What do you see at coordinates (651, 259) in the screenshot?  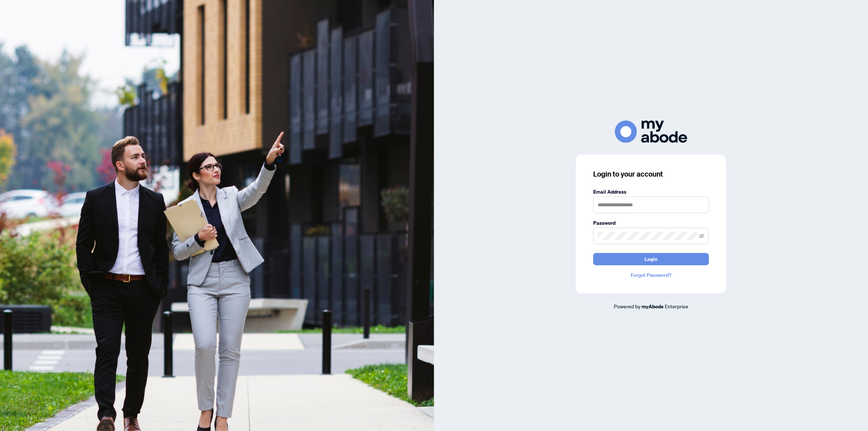 I see `span: Login` at bounding box center [651, 259].